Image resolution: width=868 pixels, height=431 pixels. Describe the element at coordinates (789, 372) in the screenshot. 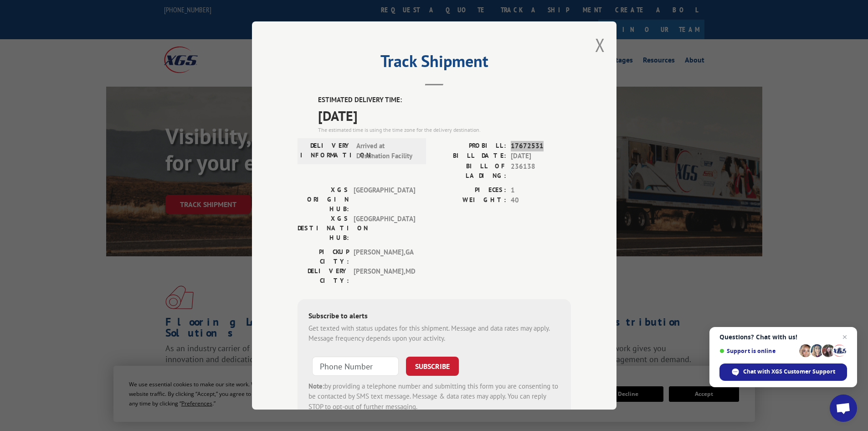

I see `span: Chat with XGS Customer Support` at that location.